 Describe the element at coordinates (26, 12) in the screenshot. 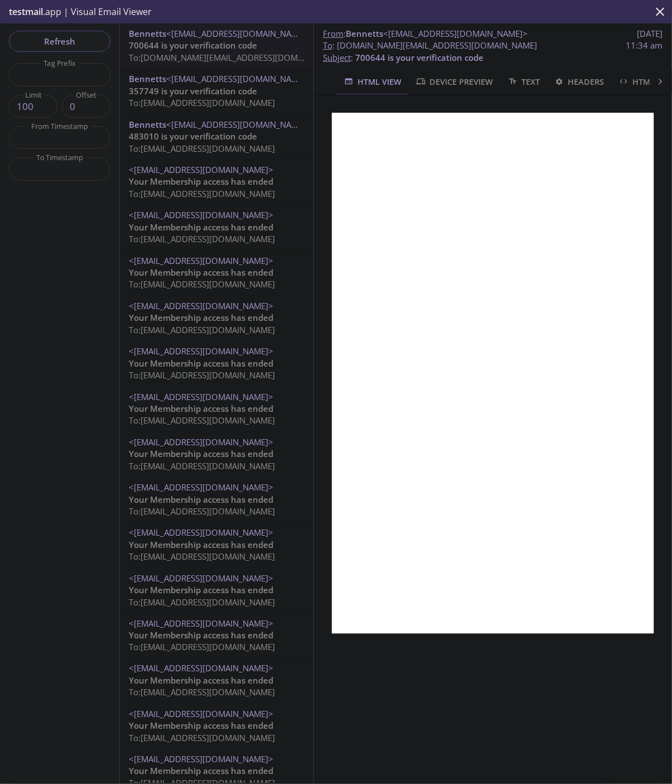

I see `span: testmail` at that location.